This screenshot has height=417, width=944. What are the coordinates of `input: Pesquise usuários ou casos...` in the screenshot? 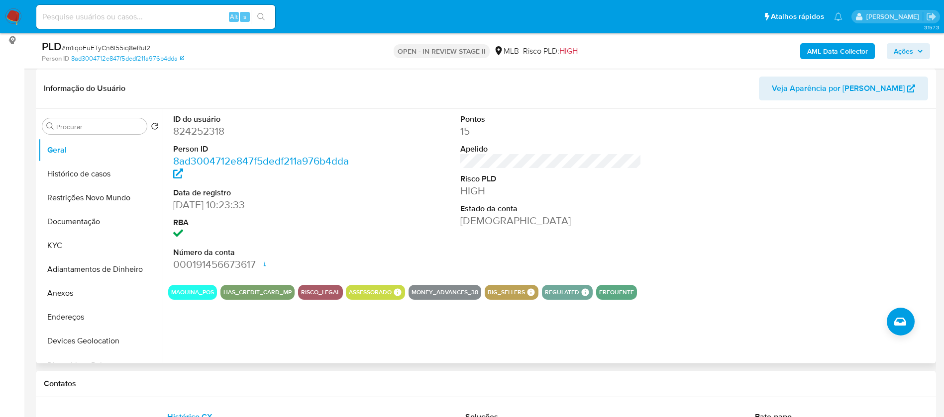 It's located at (156, 17).